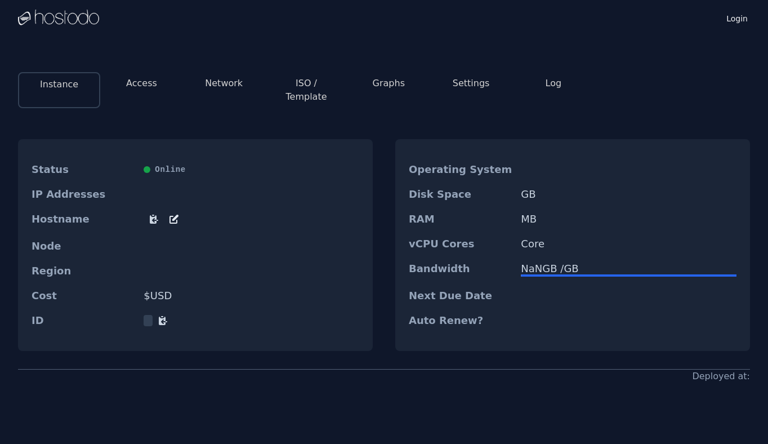  I want to click on dd: Core, so click(629, 244).